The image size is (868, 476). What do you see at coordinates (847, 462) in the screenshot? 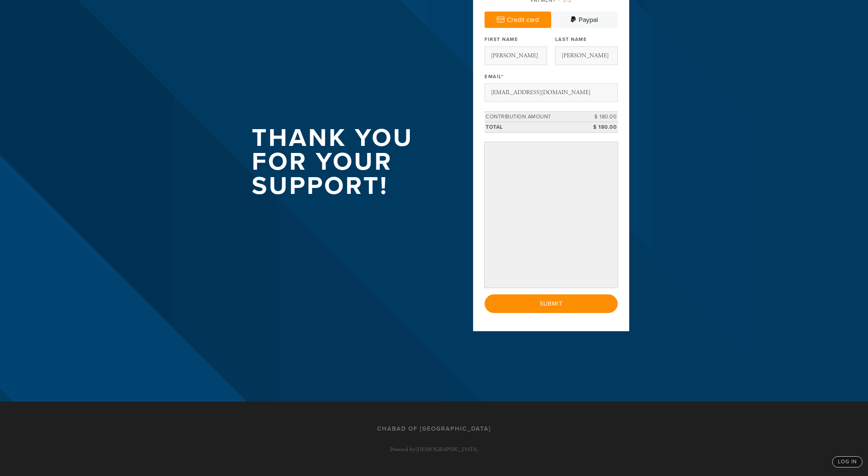
I see `a: log in` at bounding box center [847, 462].